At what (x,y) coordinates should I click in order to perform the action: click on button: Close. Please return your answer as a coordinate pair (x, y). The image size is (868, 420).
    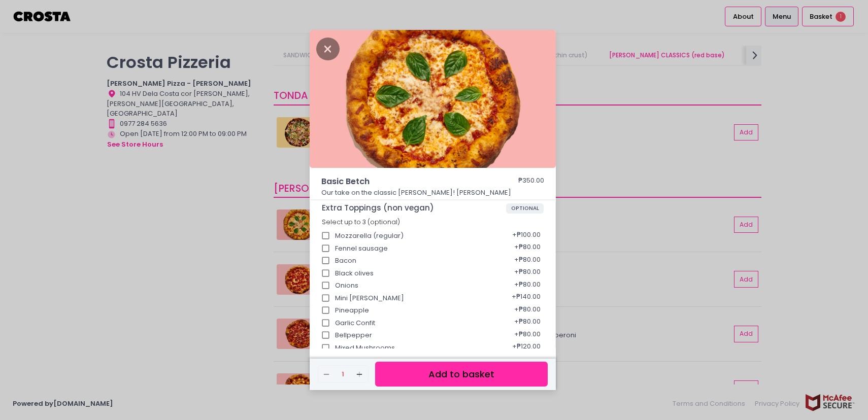
    Looking at the image, I should click on (328, 48).